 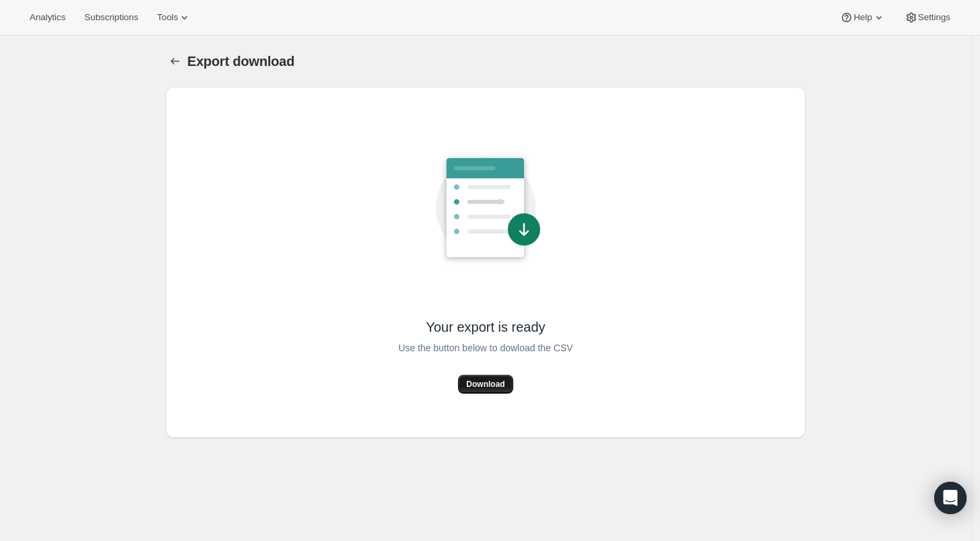 What do you see at coordinates (862, 18) in the screenshot?
I see `span: Help` at bounding box center [862, 18].